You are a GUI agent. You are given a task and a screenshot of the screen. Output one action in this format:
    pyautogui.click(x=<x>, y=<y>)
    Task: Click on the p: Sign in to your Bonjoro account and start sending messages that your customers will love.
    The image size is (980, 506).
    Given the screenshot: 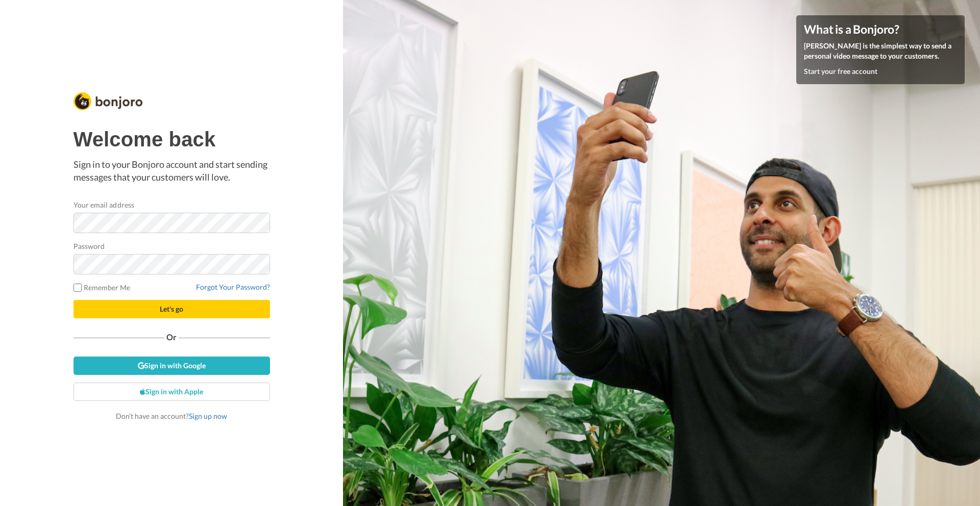 What is the action you would take?
    pyautogui.click(x=171, y=171)
    